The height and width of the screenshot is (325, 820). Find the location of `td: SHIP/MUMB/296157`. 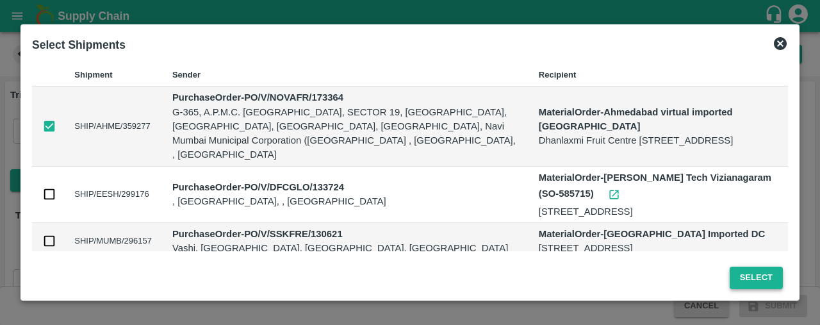

td: SHIP/MUMB/296157 is located at coordinates (113, 242).